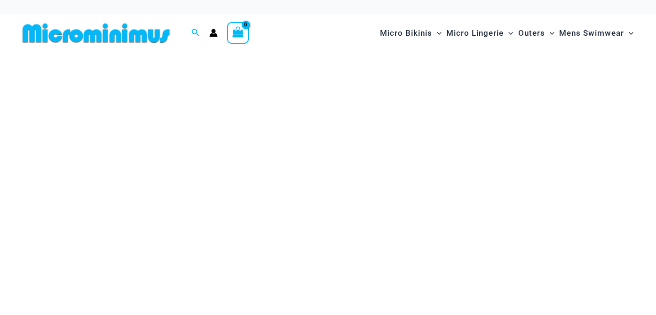 The height and width of the screenshot is (315, 656). Describe the element at coordinates (96, 33) in the screenshot. I see `img: MM SHOP LOGO FLAT` at that location.